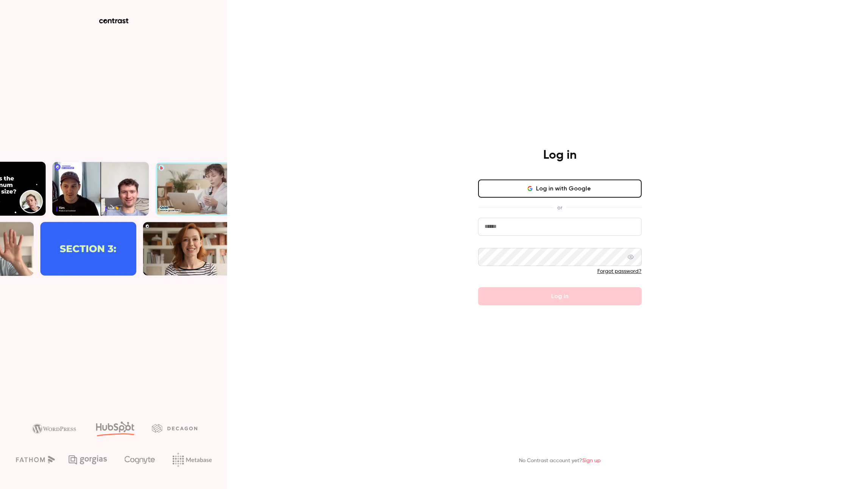  What do you see at coordinates (591, 461) in the screenshot?
I see `a: Sign up` at bounding box center [591, 461].